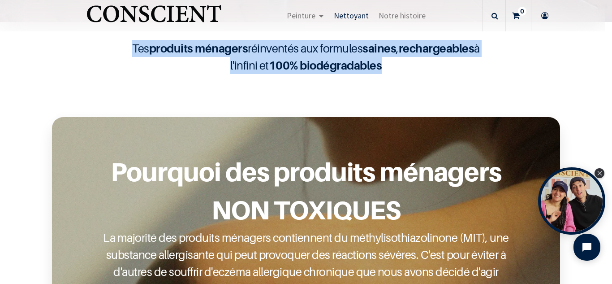  I want to click on button: Open chat widget, so click(21, 21).